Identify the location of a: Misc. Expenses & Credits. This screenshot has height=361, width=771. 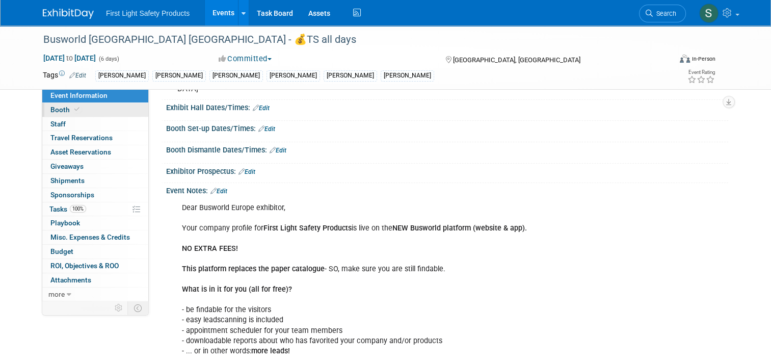
(95, 237).